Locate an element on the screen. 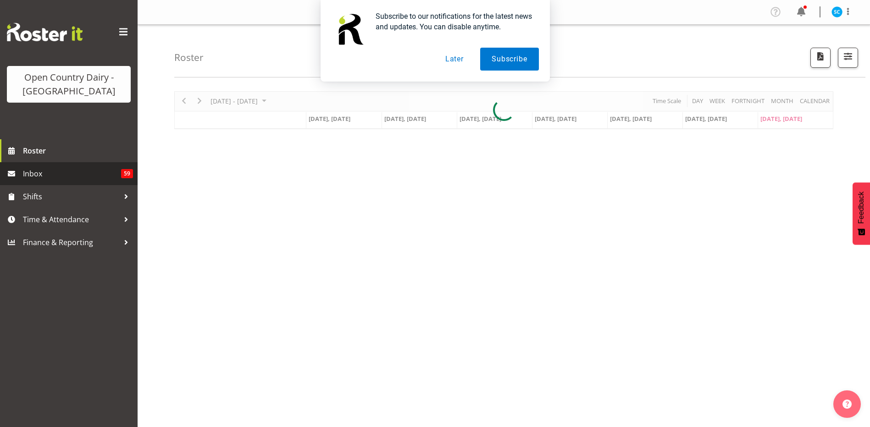 The height and width of the screenshot is (427, 870). span: Time & Attendance is located at coordinates (71, 220).